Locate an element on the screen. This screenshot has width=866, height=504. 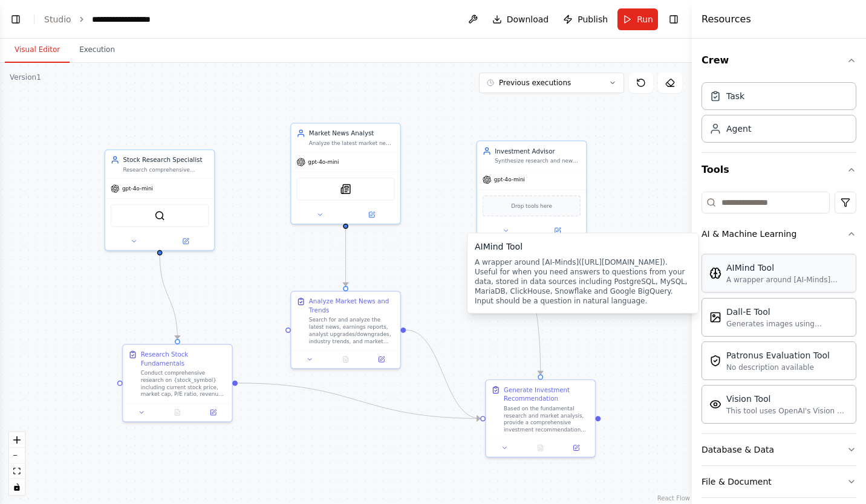
button: Execution is located at coordinates (97, 50).